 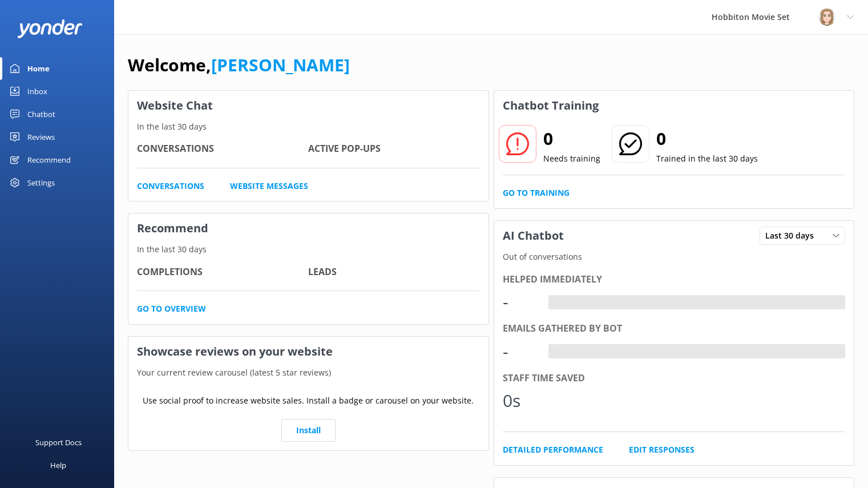 What do you see at coordinates (793, 236) in the screenshot?
I see `span: Last 30 days` at bounding box center [793, 236].